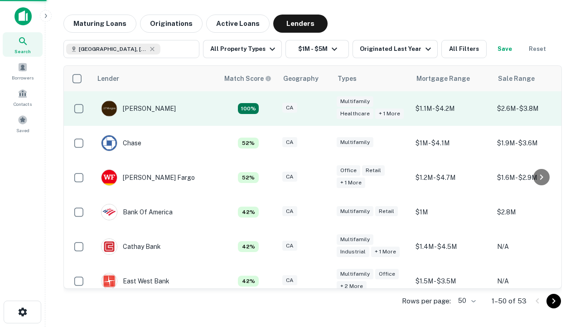 The height and width of the screenshot is (327, 580). What do you see at coordinates (23, 78) in the screenshot?
I see `span: Borrowers` at bounding box center [23, 78].